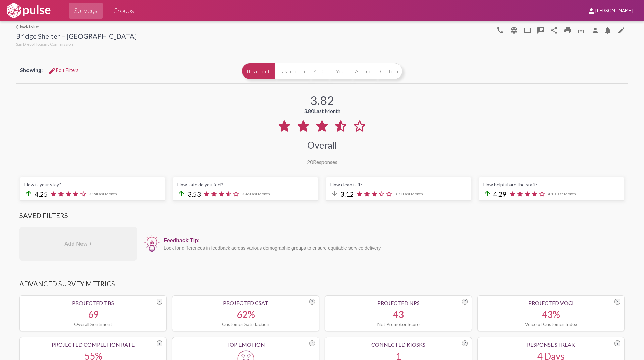 This screenshot has width=644, height=360. I want to click on div: How is your stay?, so click(92, 184).